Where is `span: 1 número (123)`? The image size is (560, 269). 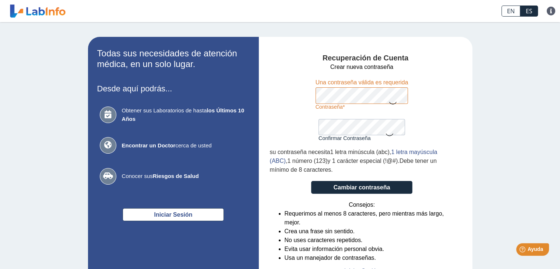 span: 1 número (123) is located at coordinates (307, 160).